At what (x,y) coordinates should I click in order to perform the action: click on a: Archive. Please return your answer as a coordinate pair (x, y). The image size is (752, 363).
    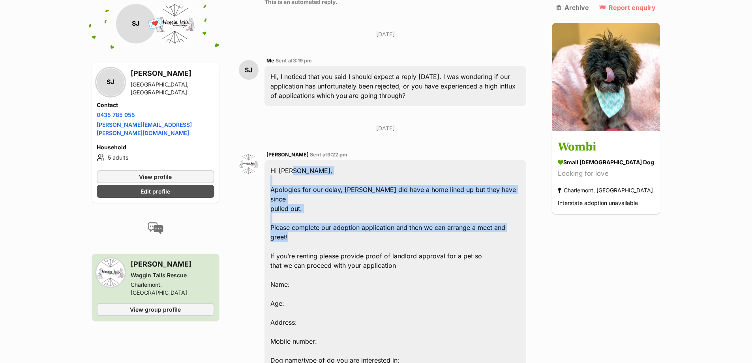
    Looking at the image, I should click on (572, 8).